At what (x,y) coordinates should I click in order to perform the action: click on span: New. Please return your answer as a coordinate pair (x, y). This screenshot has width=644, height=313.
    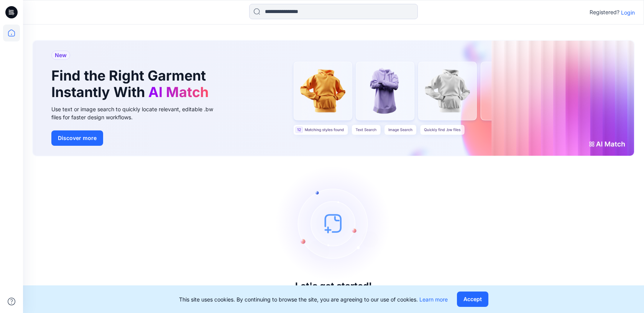
    Looking at the image, I should click on (61, 55).